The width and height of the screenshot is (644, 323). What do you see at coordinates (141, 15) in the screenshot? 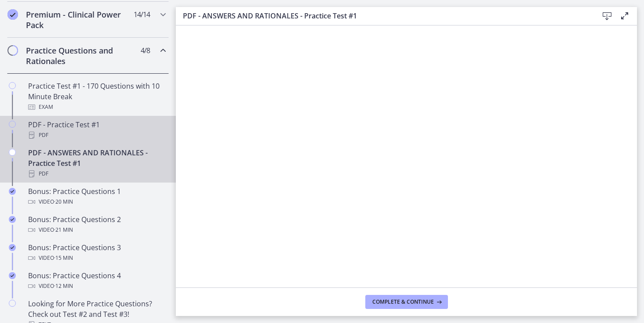
I see `span: 14 / 14` at bounding box center [141, 15].